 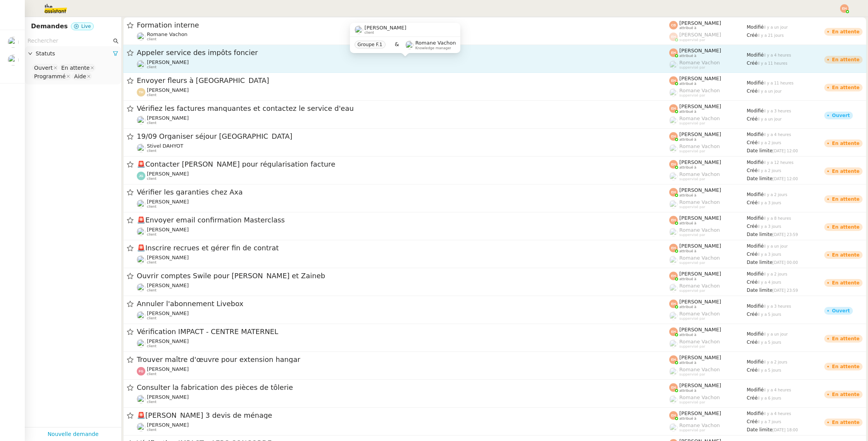 What do you see at coordinates (70, 41) in the screenshot?
I see `input: Rechercher` at bounding box center [70, 41].